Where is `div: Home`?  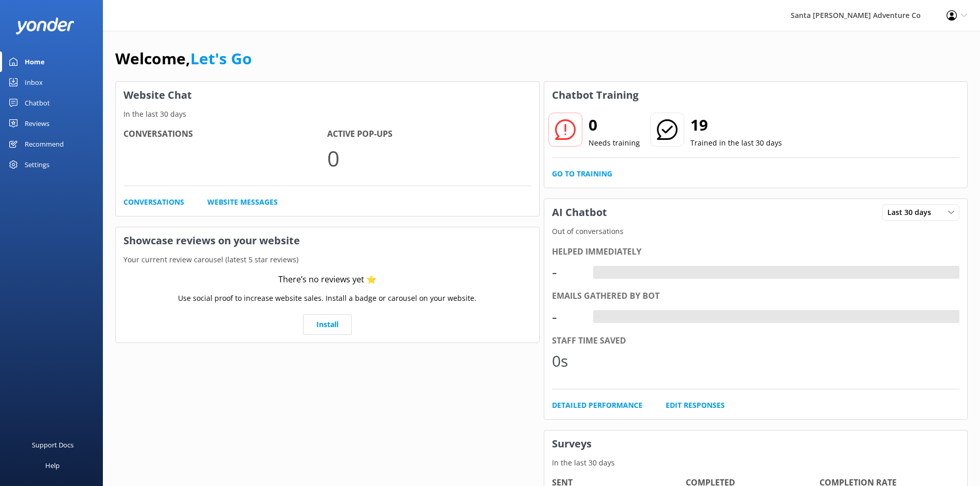
div: Home is located at coordinates (34, 61).